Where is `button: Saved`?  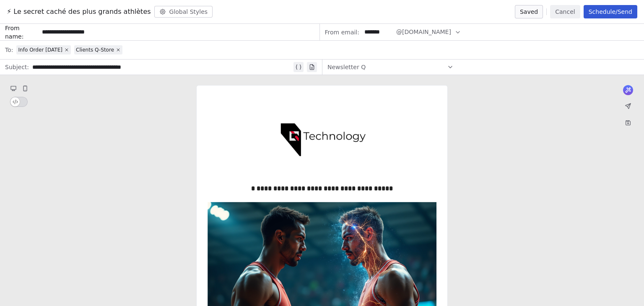
button: Saved is located at coordinates (529, 12).